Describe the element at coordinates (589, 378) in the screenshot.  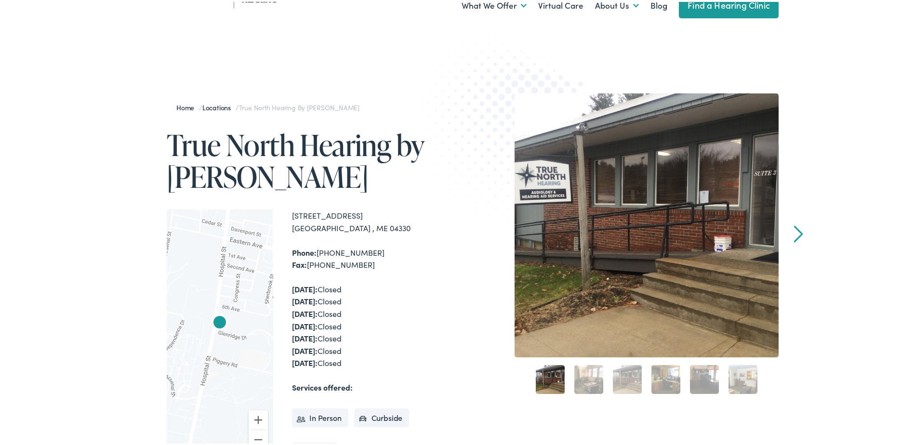
I see `a: 2` at that location.